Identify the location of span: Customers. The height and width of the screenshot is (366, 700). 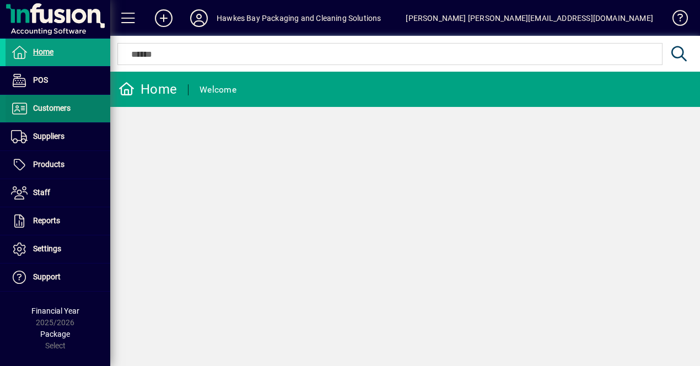
(52, 108).